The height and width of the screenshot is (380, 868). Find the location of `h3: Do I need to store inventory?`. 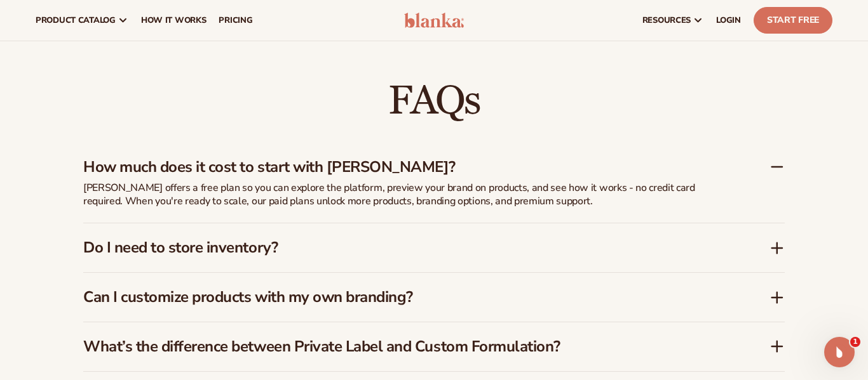

h3: Do I need to store inventory? is located at coordinates (408, 248).